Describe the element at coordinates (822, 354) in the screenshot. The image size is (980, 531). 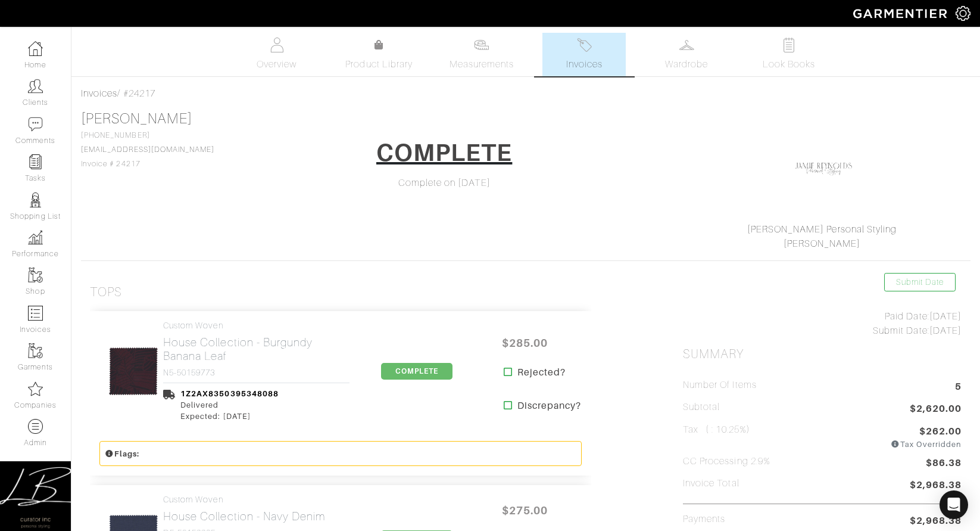
I see `h2: Summary` at that location.